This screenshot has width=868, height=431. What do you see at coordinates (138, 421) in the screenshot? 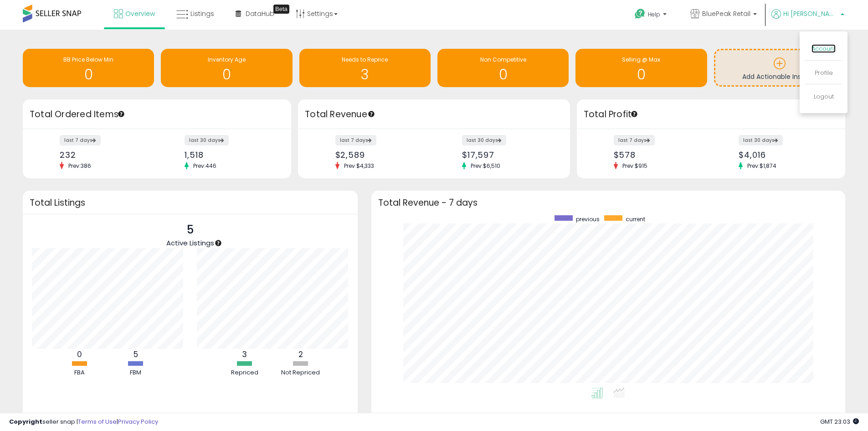
I see `a: Privacy Policy` at bounding box center [138, 421].